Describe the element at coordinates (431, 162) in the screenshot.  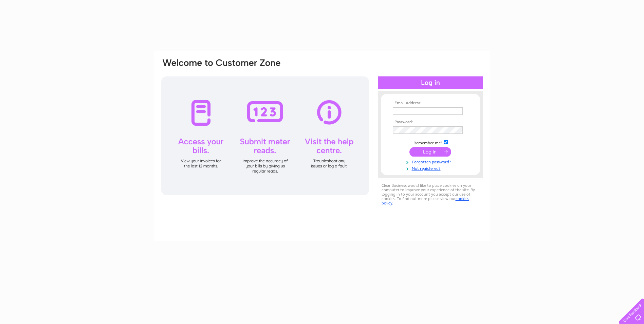
I see `a: Forgotten password?` at that location.